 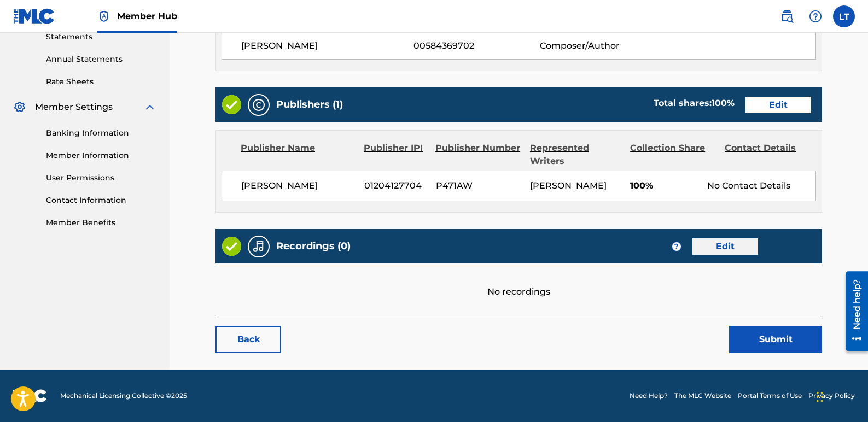 What do you see at coordinates (476, 46) in the screenshot?
I see `span: 00584369702` at bounding box center [476, 46].